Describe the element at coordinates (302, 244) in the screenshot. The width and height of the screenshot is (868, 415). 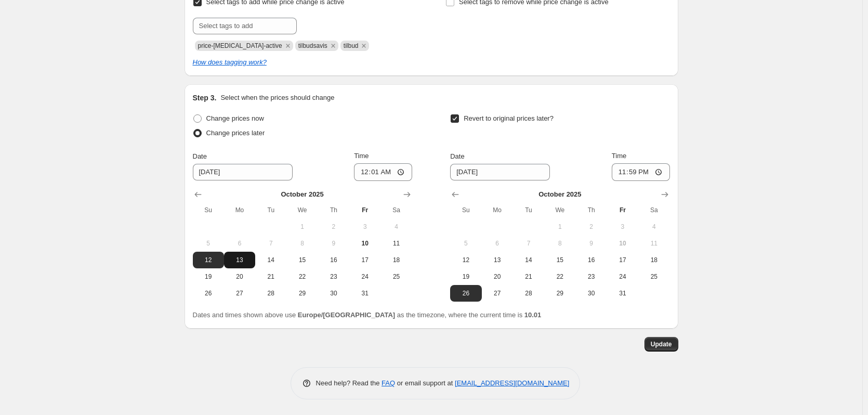
I see `button: Wednesday October 8 2025` at that location.